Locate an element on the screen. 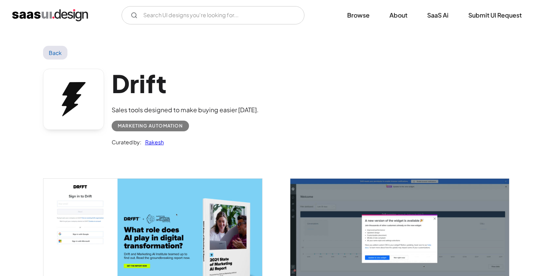  a: Rakesh is located at coordinates (153, 142).